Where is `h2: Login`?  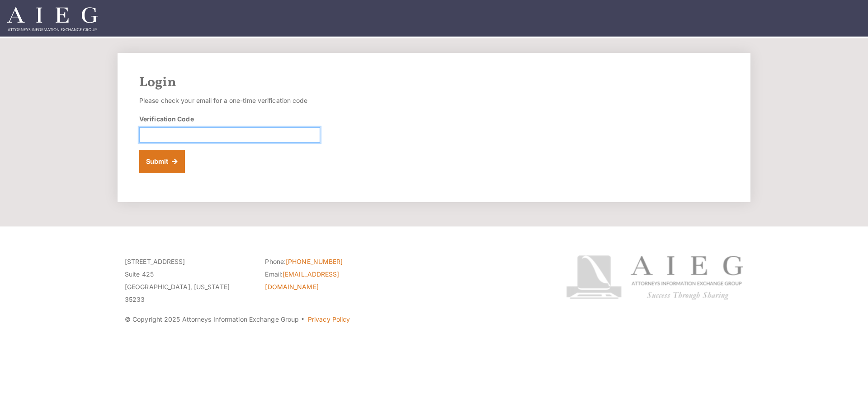
h2: Login is located at coordinates (434, 83).